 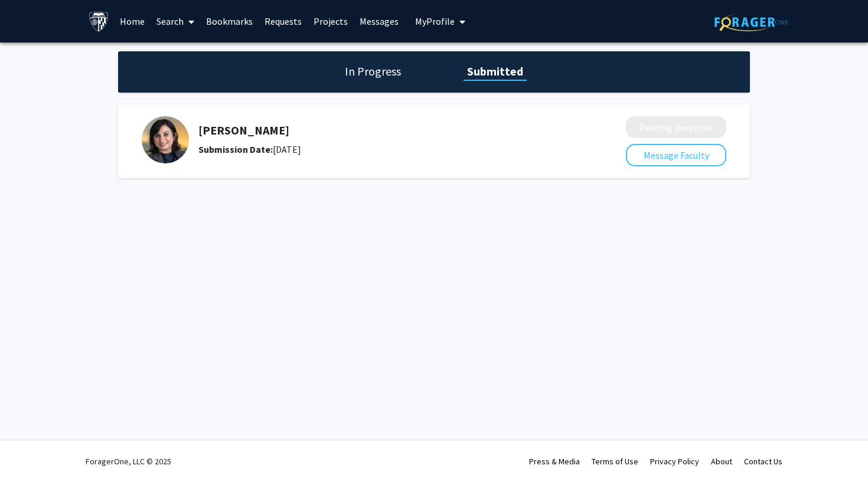 I want to click on a: Messages, so click(x=379, y=21).